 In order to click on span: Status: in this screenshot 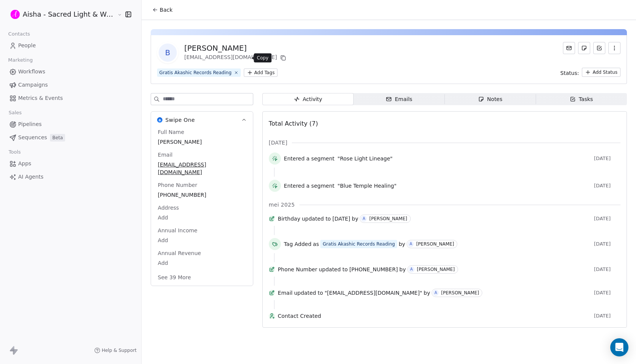, I will do `click(569, 73)`.